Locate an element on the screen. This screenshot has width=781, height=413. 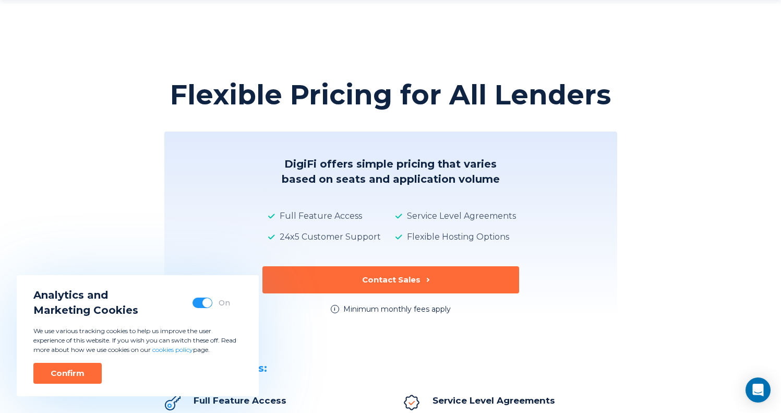
div: i is located at coordinates (335, 309).